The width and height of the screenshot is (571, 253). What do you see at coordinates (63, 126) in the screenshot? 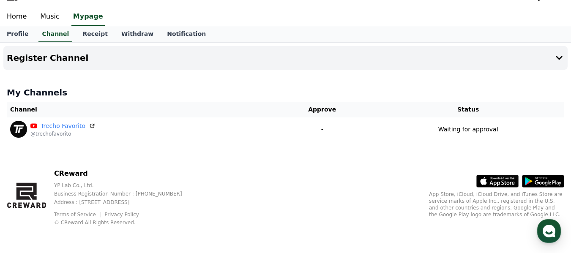
I see `a: Trecho Favorito` at bounding box center [63, 126].